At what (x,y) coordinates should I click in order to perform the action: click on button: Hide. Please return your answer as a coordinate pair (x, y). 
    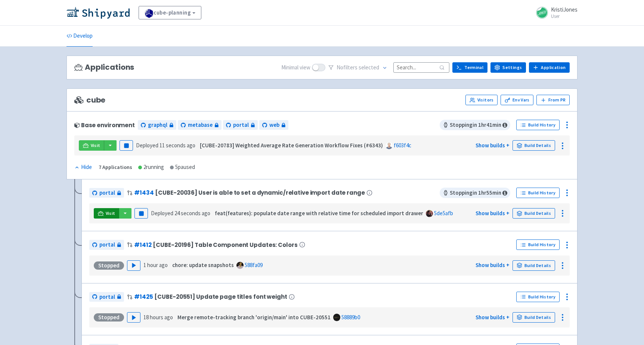
    Looking at the image, I should click on (83, 167).